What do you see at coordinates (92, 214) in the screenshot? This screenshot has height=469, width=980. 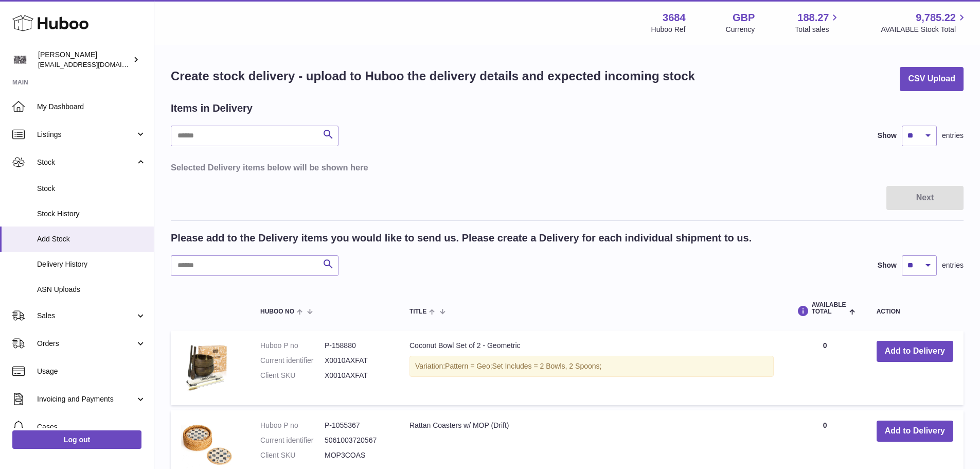 I see `span: Stock History` at bounding box center [92, 214].